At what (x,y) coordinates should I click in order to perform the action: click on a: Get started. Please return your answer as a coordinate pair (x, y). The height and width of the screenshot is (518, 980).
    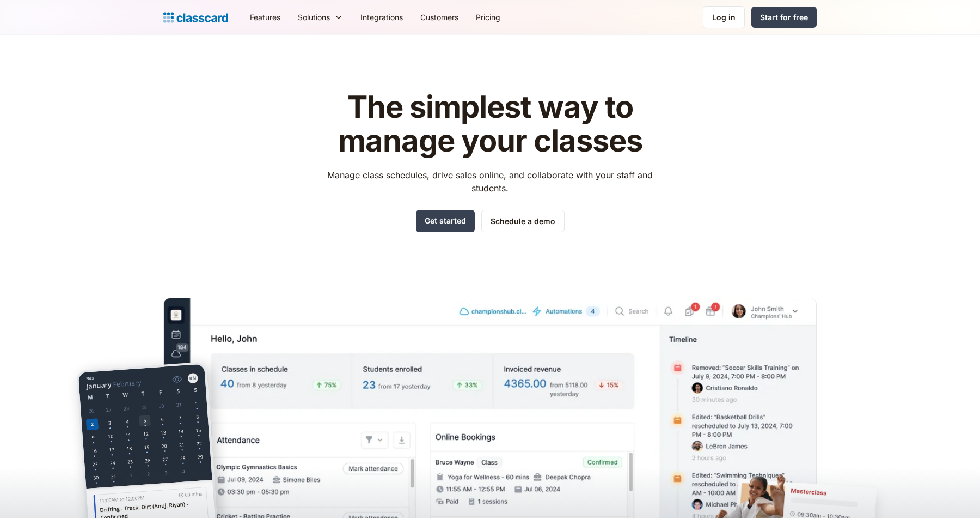
    Looking at the image, I should click on (445, 221).